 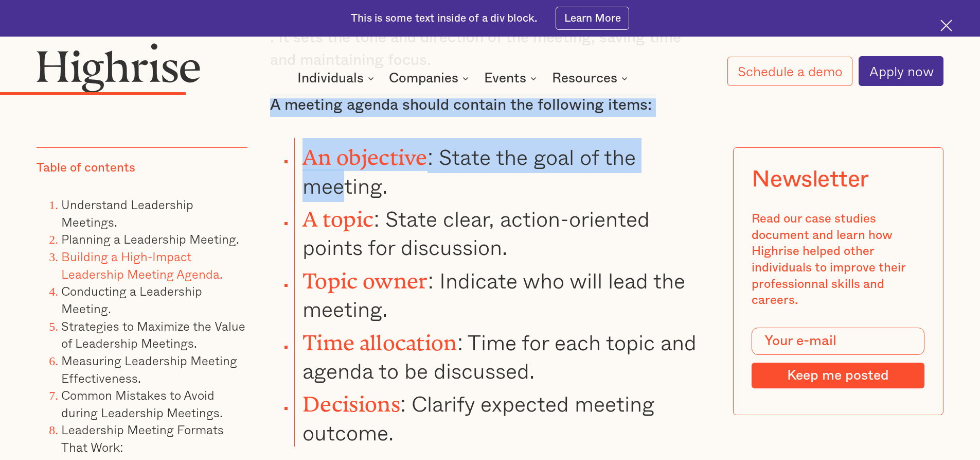 What do you see at coordinates (592, 18) in the screenshot?
I see `a: Learn More` at bounding box center [592, 18].